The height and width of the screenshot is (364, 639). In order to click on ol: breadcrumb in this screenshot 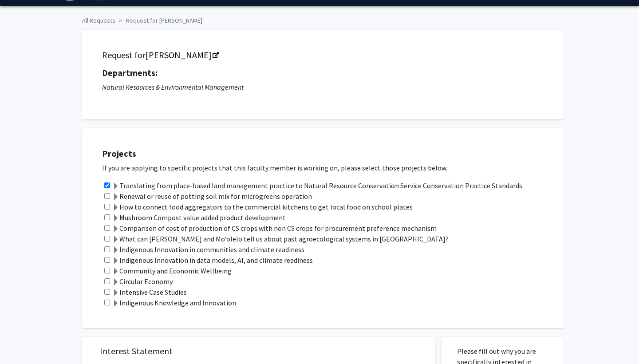, I will do `click(319, 19)`.